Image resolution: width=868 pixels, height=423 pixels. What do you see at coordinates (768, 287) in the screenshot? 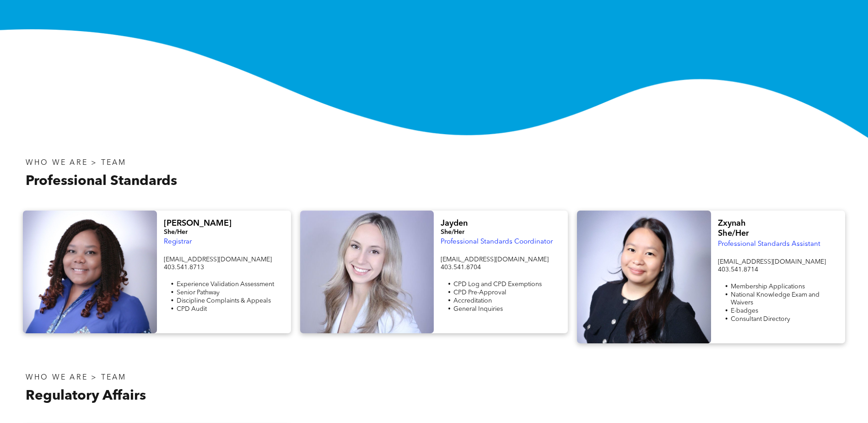
I see `span: Membership Applications` at bounding box center [768, 287].